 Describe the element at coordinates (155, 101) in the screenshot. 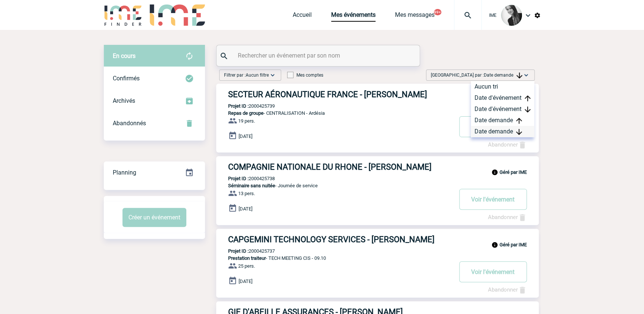

I see `div: Retrouvez ici tous les événements que vous avez décidé d'archiver` at that location.